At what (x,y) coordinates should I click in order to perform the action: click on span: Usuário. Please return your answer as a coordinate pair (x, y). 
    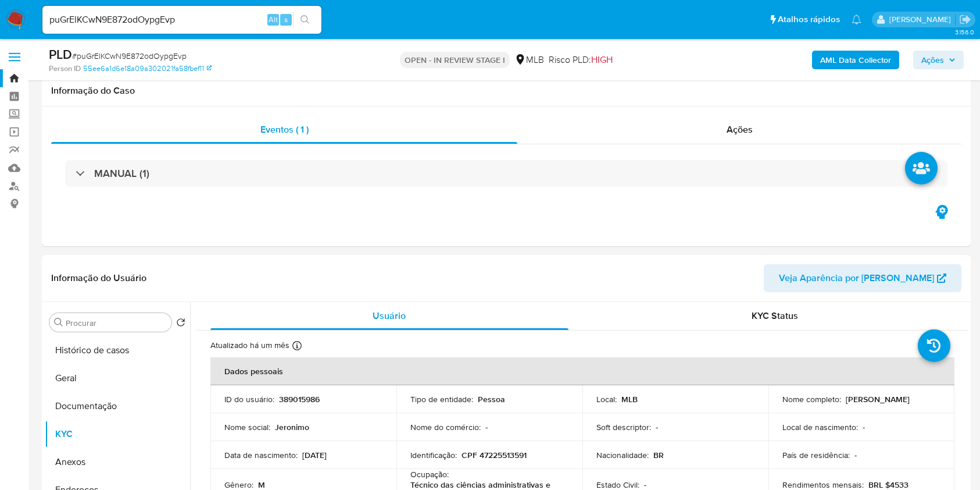
    Looking at the image, I should click on (389, 315).